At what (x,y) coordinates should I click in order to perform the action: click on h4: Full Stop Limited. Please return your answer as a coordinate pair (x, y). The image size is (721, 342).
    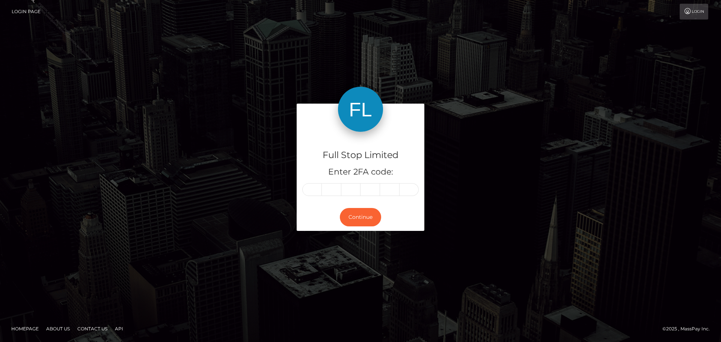
    Looking at the image, I should click on (361, 155).